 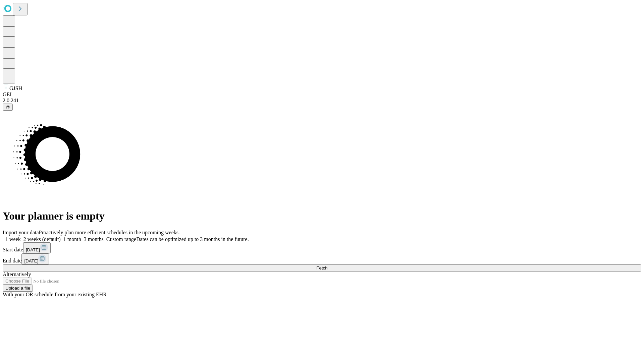 What do you see at coordinates (42, 239) in the screenshot?
I see `span: 2 weeks (default)` at bounding box center [42, 239].